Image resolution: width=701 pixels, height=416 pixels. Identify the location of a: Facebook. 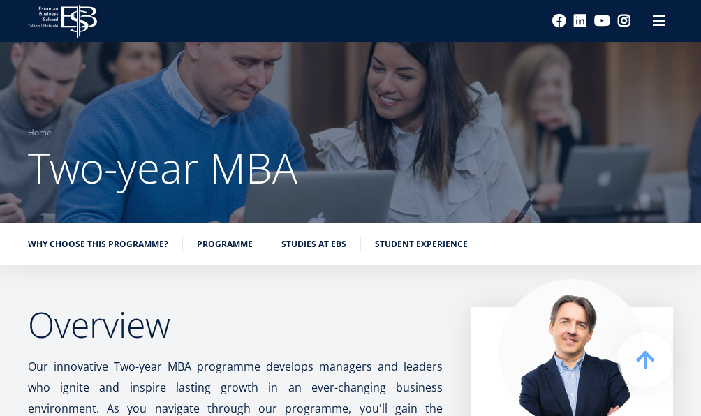
(559, 21).